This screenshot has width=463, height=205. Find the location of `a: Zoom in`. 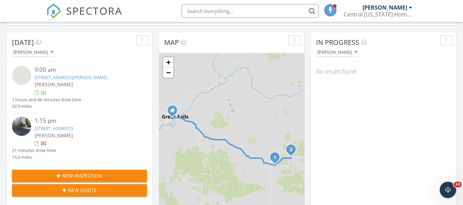

a: Zoom in is located at coordinates (168, 62).